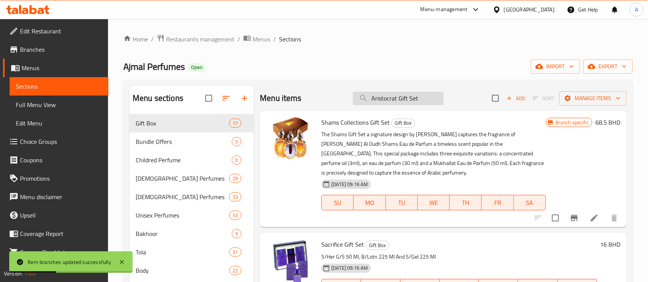  Describe the element at coordinates (182, 216) in the screenshot. I see `span: Unisex Perfumes` at that location.